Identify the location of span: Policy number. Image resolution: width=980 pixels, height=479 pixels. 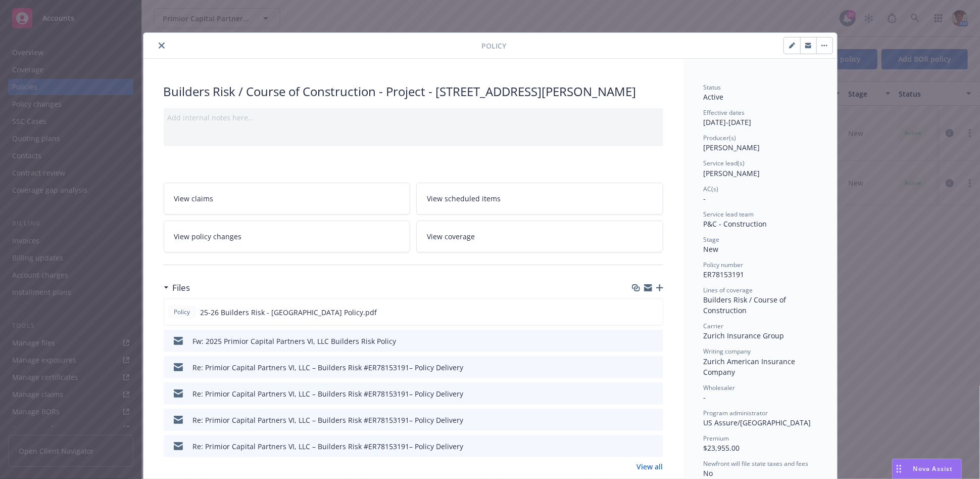
(724, 264).